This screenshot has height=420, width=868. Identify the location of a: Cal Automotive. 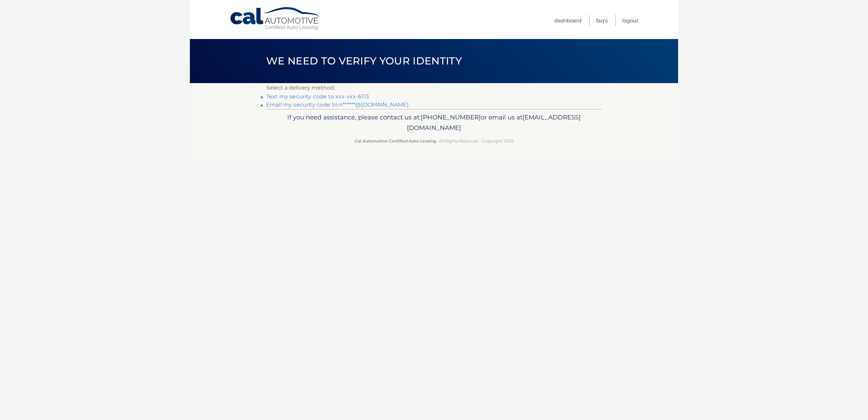
(275, 18).